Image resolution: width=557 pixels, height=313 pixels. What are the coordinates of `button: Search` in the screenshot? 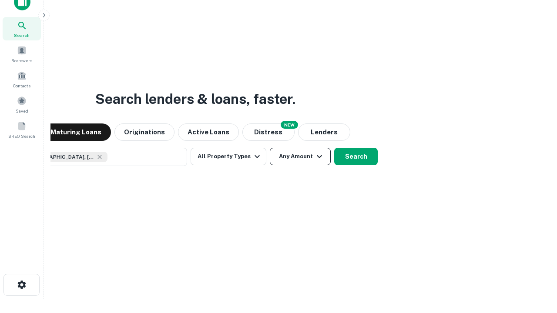 It's located at (356, 157).